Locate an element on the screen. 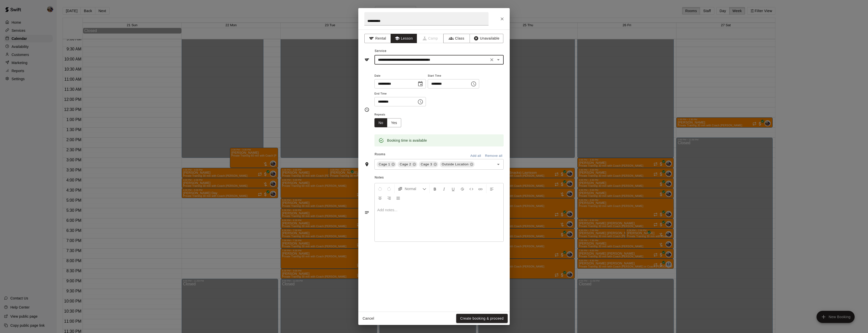 This screenshot has height=333, width=868. span: Cage 2 is located at coordinates (405, 165).